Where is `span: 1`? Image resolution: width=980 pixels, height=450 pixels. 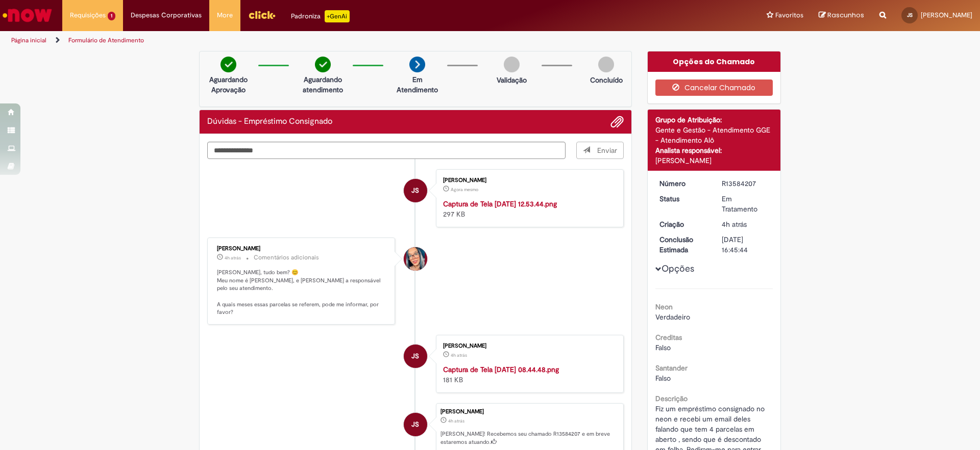
span: 1 is located at coordinates (111, 16).